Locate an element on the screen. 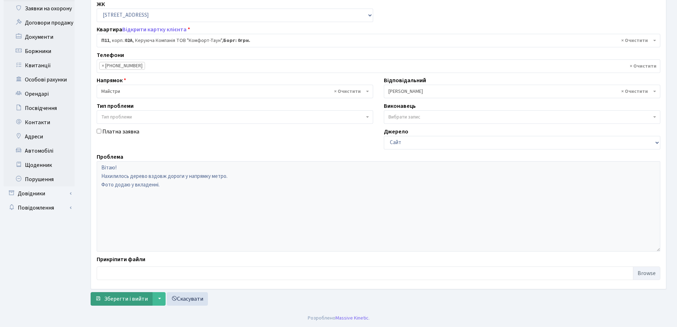  b: П11 is located at coordinates (105, 41).